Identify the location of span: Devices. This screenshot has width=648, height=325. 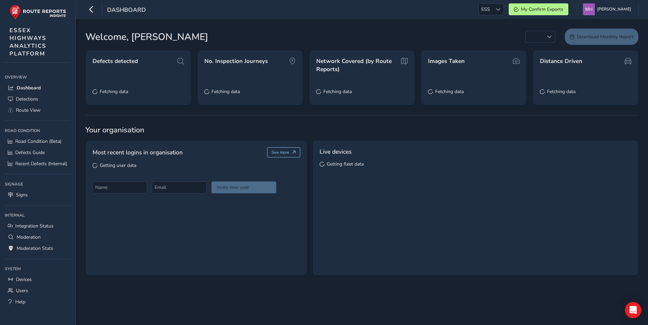
(24, 280).